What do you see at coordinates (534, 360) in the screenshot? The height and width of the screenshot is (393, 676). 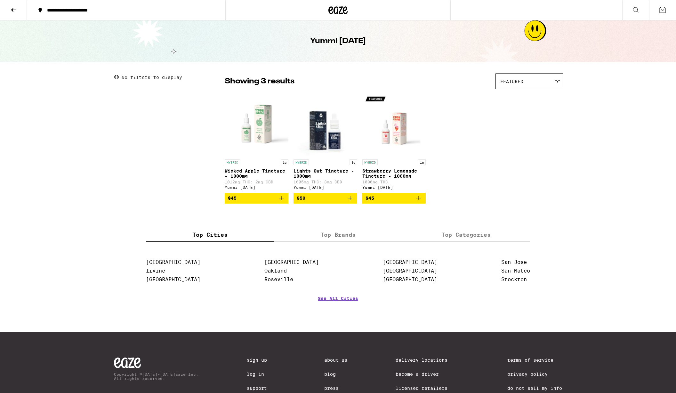 I see `a: Terms of Service` at bounding box center [534, 360].